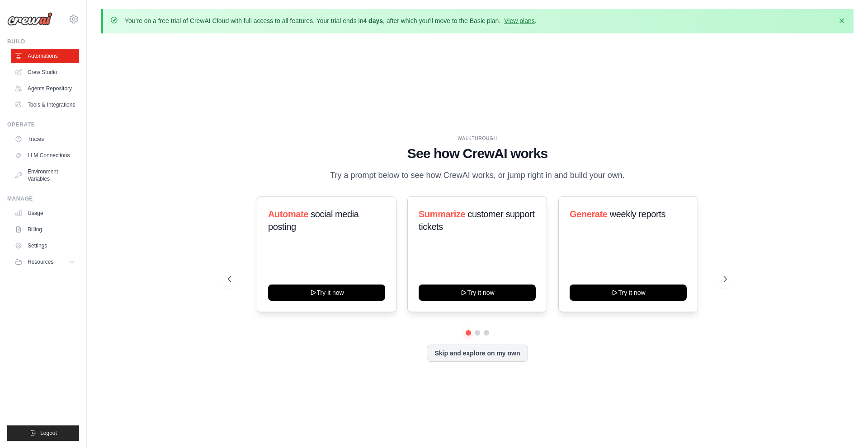 Image resolution: width=868 pixels, height=448 pixels. What do you see at coordinates (30, 19) in the screenshot?
I see `img: Logo` at bounding box center [30, 19].